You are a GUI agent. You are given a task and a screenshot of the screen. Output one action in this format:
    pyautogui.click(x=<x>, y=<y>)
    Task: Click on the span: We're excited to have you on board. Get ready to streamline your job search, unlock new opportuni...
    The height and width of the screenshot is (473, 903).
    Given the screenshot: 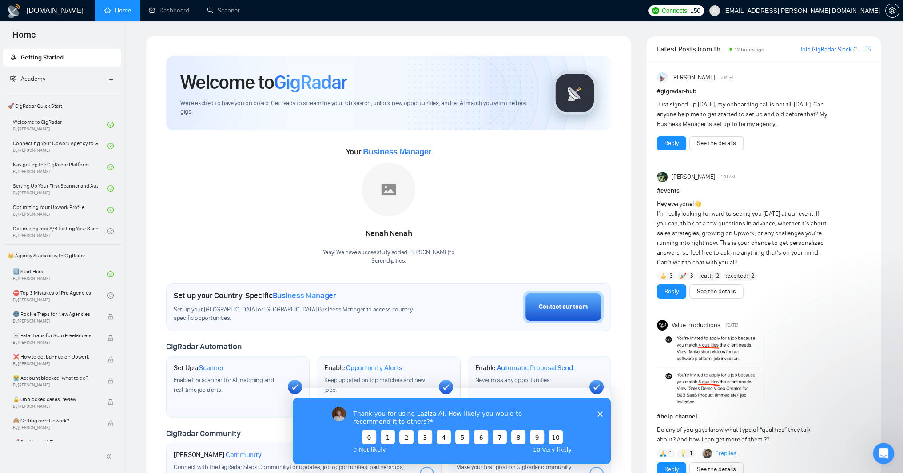 What is the action you would take?
    pyautogui.click(x=359, y=108)
    